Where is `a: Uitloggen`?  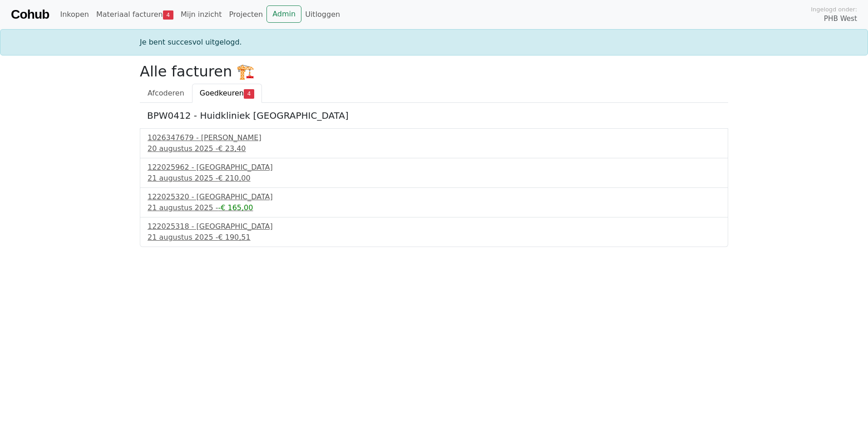
a: Uitloggen is located at coordinates (322, 15).